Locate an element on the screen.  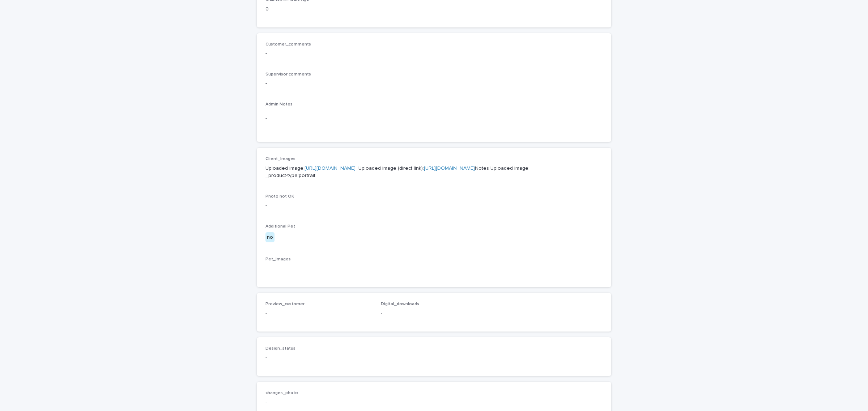
span: Customer_comments is located at coordinates (289, 44).